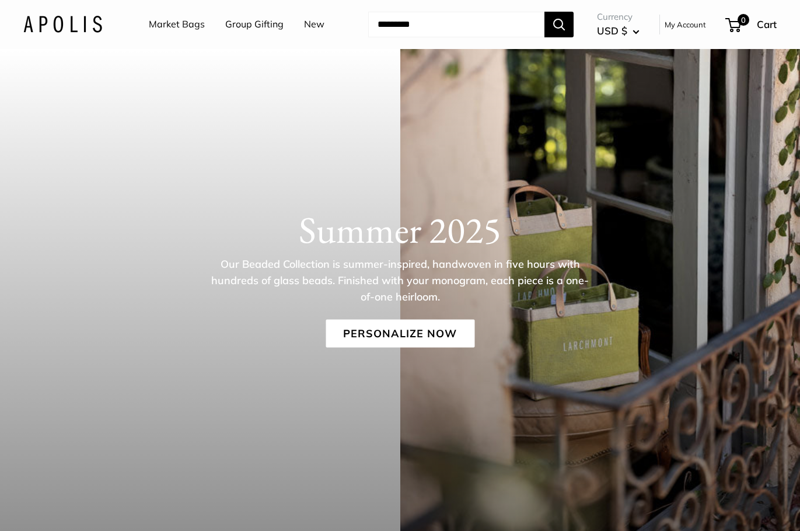 This screenshot has width=800, height=531. Describe the element at coordinates (559, 24) in the screenshot. I see `button: Search` at that location.